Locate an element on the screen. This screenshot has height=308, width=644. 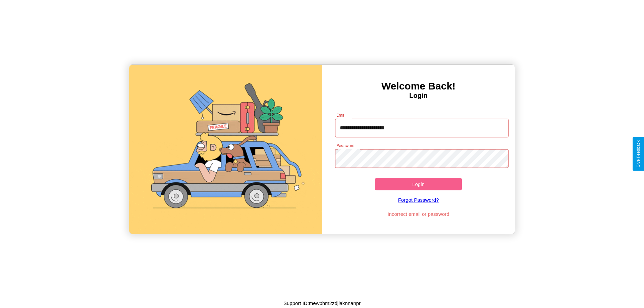
h4: Login is located at coordinates (418, 95).